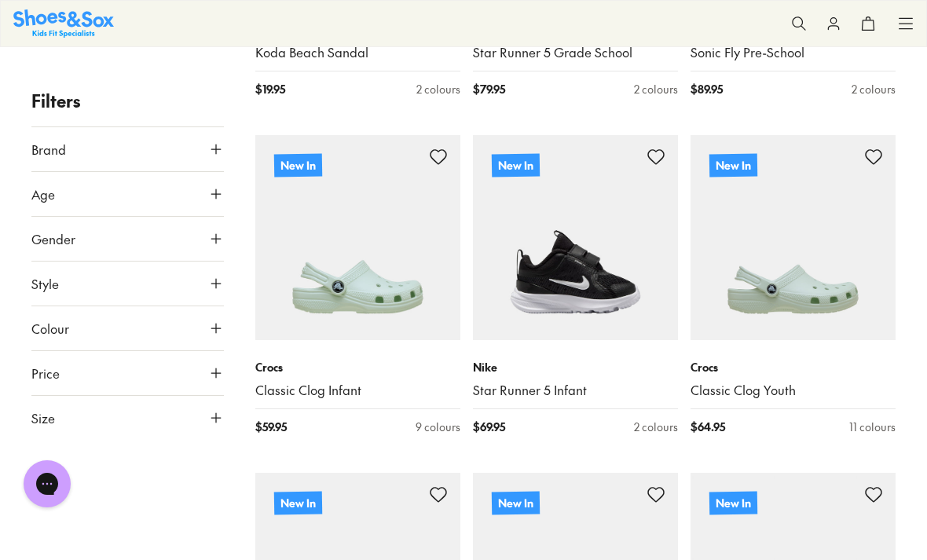  What do you see at coordinates (575, 391) in the screenshot?
I see `a: Star Runner 5 Infant` at bounding box center [575, 391].